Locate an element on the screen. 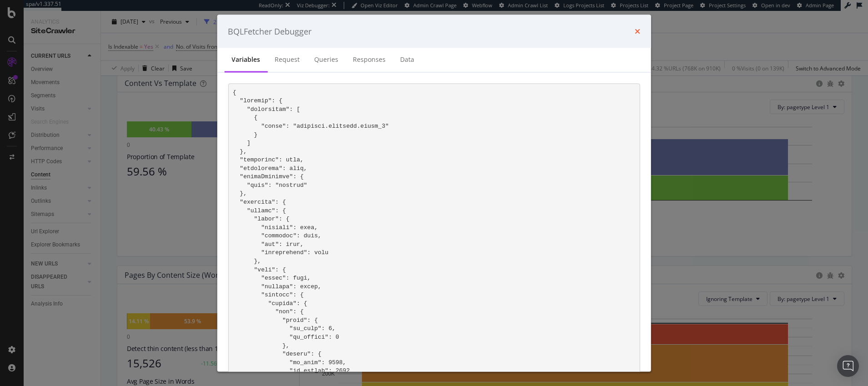 This screenshot has width=868, height=386. div: Open Intercom Messenger is located at coordinates (848, 366).